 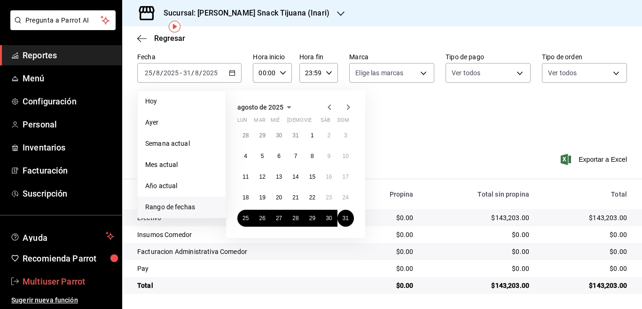 What do you see at coordinates (312, 218) in the screenshot?
I see `abbr: 29 de agosto de 2025` at bounding box center [312, 218].